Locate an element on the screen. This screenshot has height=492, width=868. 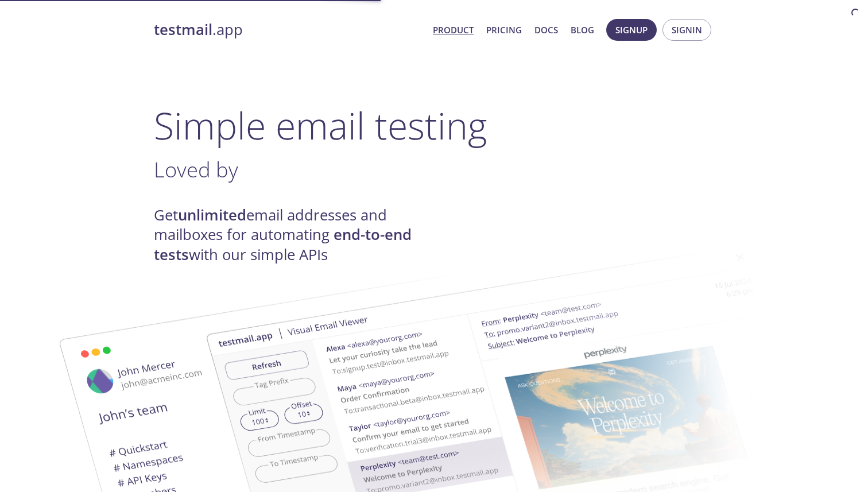
button: Signin is located at coordinates (686, 30).